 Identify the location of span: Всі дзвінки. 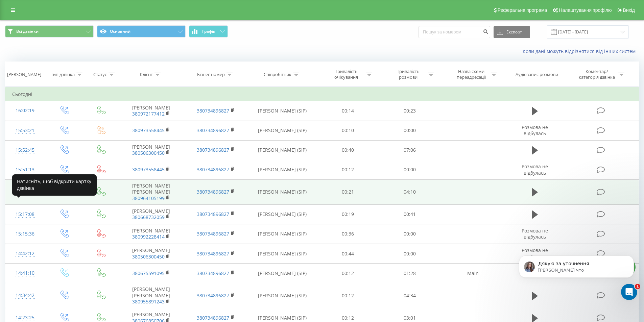
(27, 32).